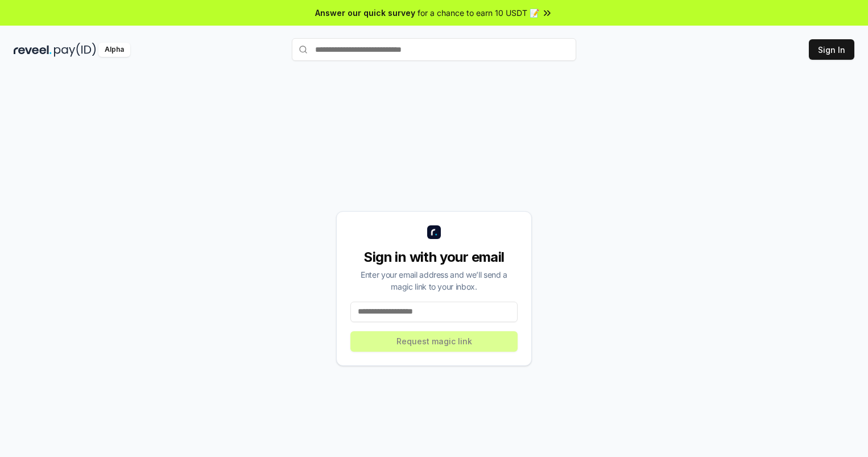 The image size is (868, 457). I want to click on div: Sign in with your email, so click(434, 257).